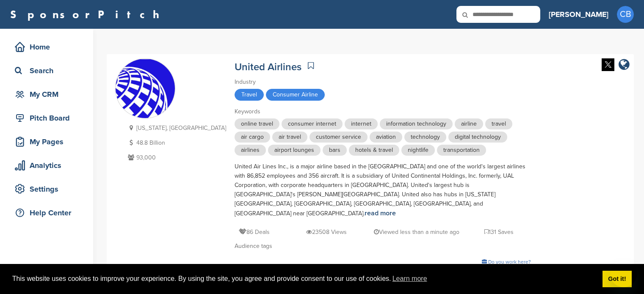  I want to click on p: Viewed less than a minute ago, so click(416, 232).